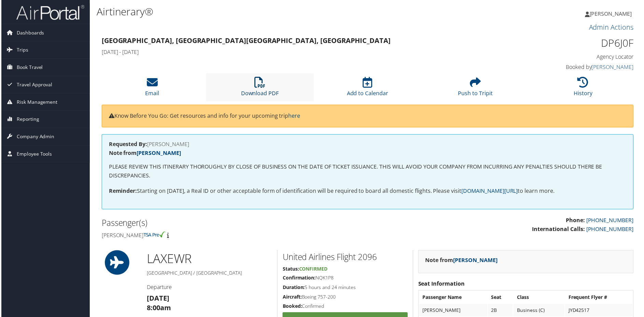  What do you see at coordinates (442, 285) in the screenshot?
I see `strong: Seat Information` at bounding box center [442, 285].